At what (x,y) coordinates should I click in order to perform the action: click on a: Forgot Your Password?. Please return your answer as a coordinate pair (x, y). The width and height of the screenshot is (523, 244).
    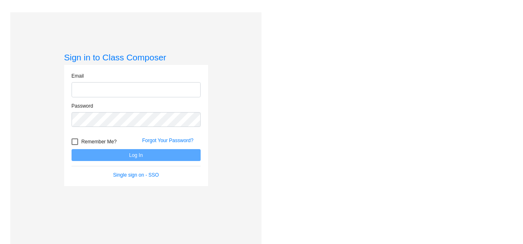
    Looking at the image, I should click on (168, 141).